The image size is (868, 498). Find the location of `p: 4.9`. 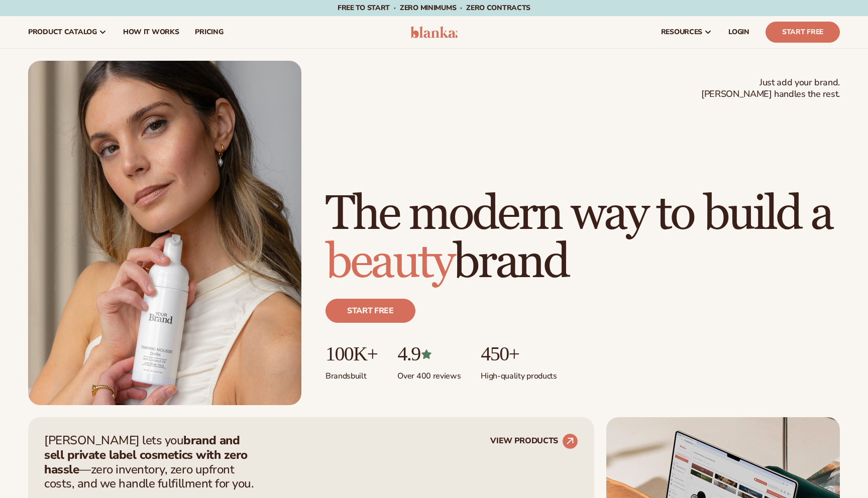

p: 4.9 is located at coordinates (429, 354).